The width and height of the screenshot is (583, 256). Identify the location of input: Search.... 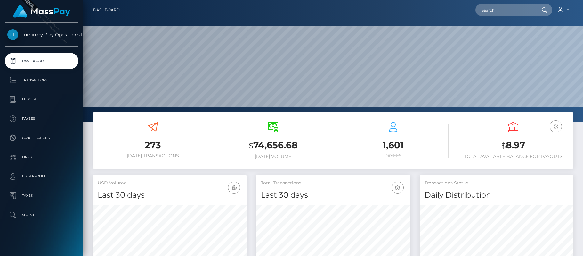
(506, 10).